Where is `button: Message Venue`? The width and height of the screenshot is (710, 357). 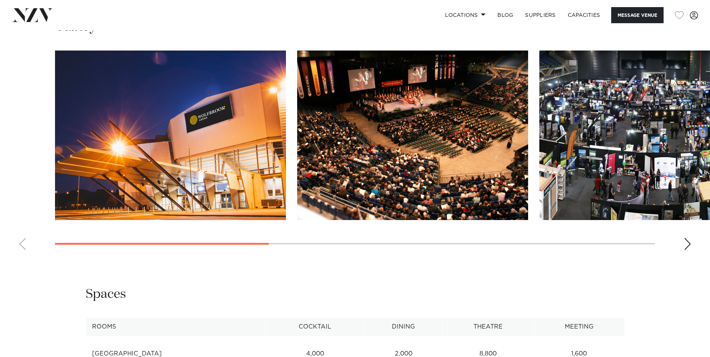 button: Message Venue is located at coordinates (637, 15).